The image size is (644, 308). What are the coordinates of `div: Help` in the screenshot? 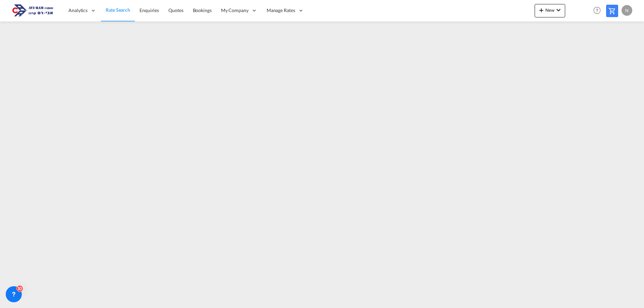 It's located at (599, 11).